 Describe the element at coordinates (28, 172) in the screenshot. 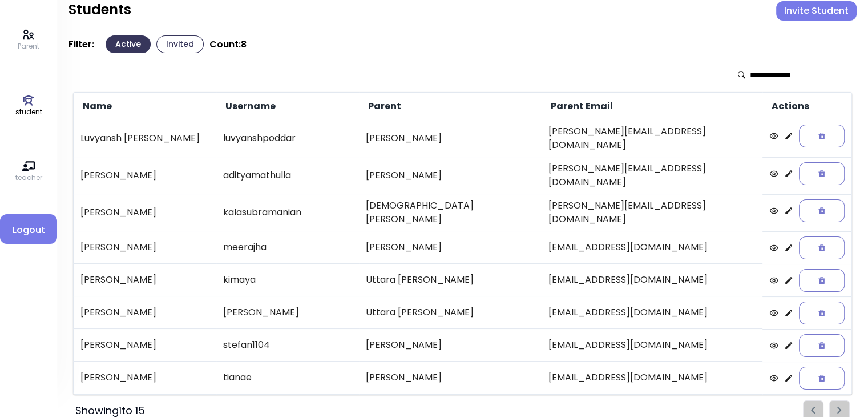

I see `a: teacher` at that location.